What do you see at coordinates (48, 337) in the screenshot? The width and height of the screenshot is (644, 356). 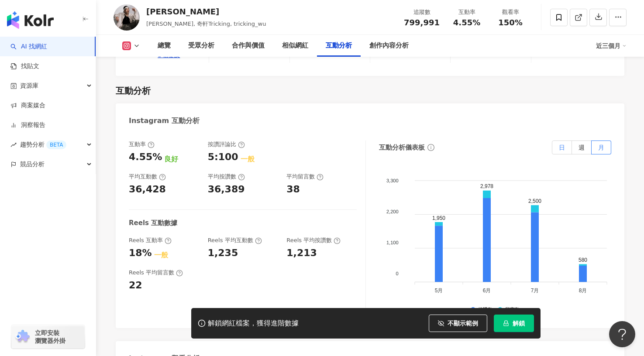 I see `a: chrome extension立即安裝 瀏覽器外掛` at bounding box center [48, 337].